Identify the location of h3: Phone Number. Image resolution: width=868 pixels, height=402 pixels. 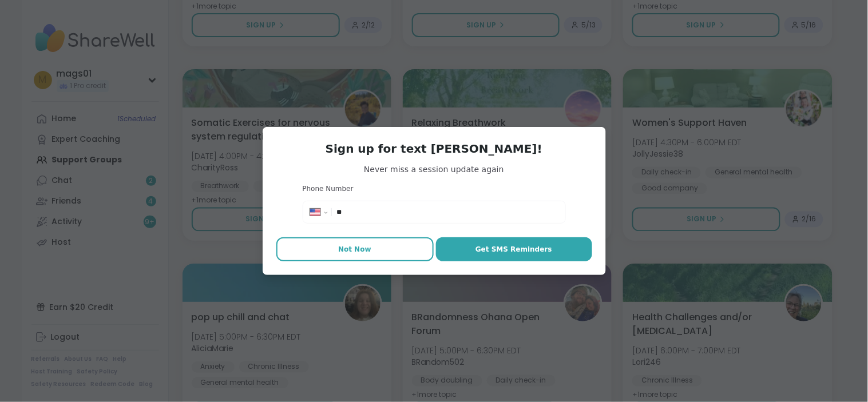
(434, 188).